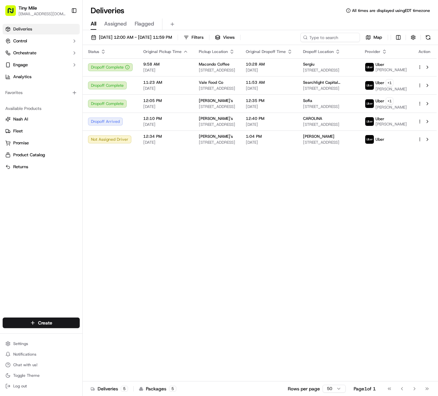  Describe the element at coordinates (41, 131) in the screenshot. I see `a: Fleet` at that location.